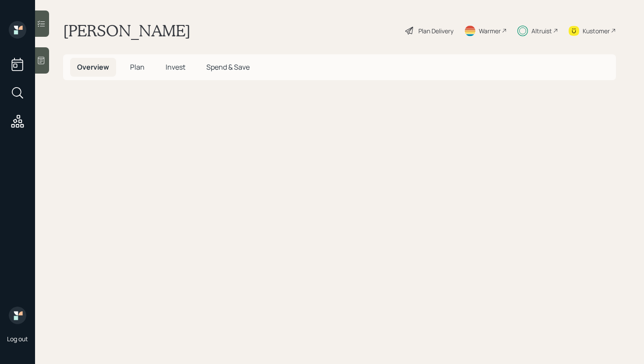 The height and width of the screenshot is (364, 644). Describe the element at coordinates (597, 31) in the screenshot. I see `div: Kustomer` at that location.